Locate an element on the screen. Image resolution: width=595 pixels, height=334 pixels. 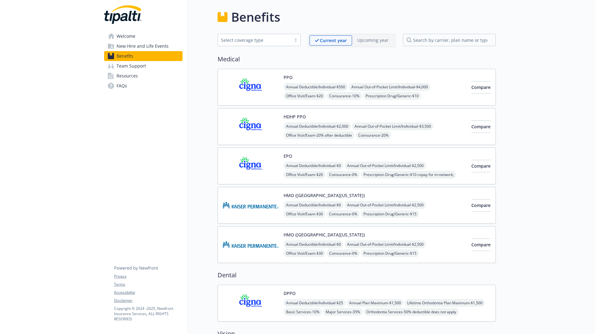
a: Privacy is located at coordinates (148, 276).